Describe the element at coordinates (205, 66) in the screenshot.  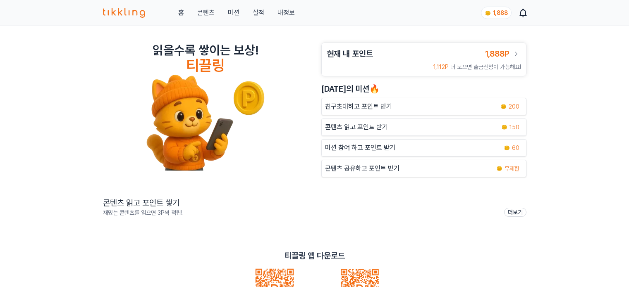
I see `h4: 티끌링` at that location.